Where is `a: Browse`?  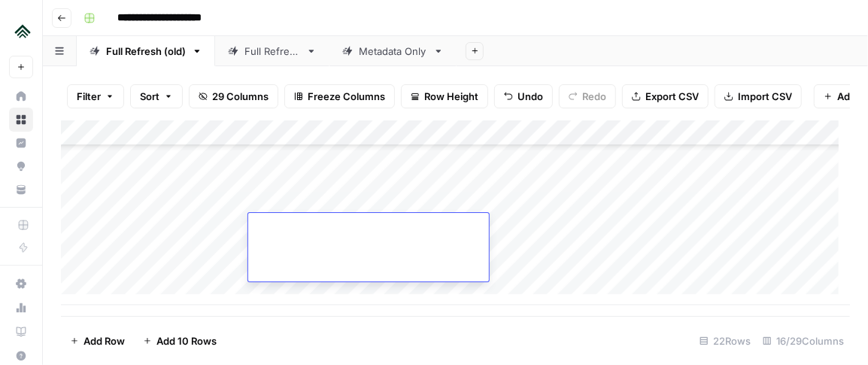 a: Browse is located at coordinates (21, 120).